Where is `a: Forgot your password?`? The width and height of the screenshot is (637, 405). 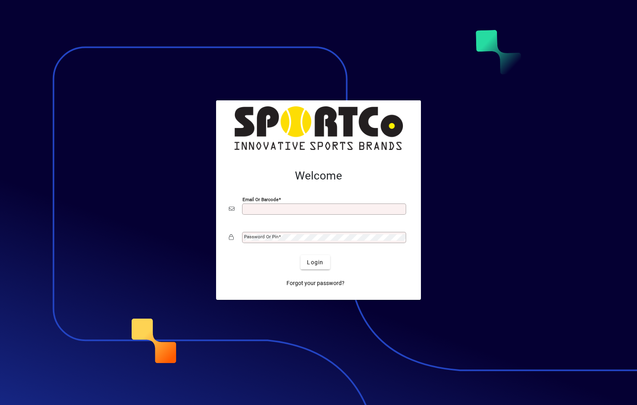
a: Forgot your password? is located at coordinates (315, 283).